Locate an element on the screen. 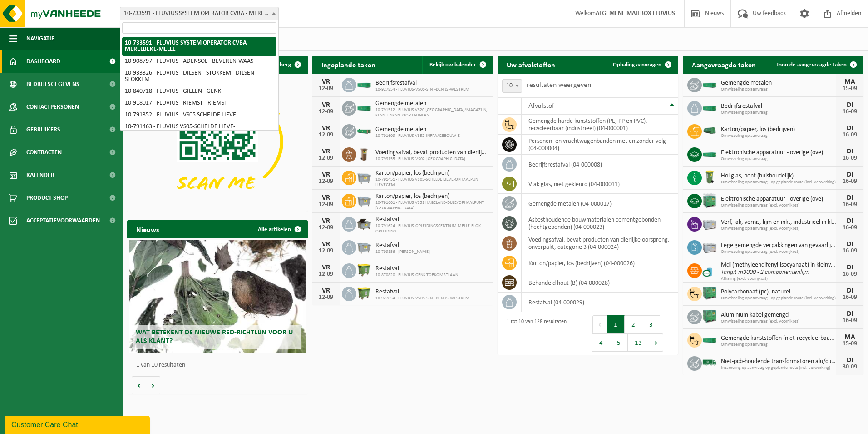 This screenshot has height=434, width=868. span: Bedrijfsgegevens is located at coordinates (52, 84).